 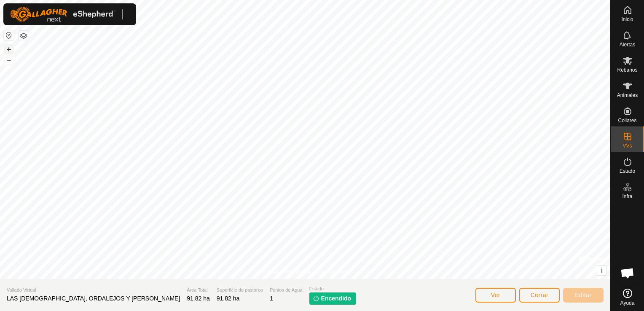 I want to click on span: Vallado Virtual, so click(x=93, y=290).